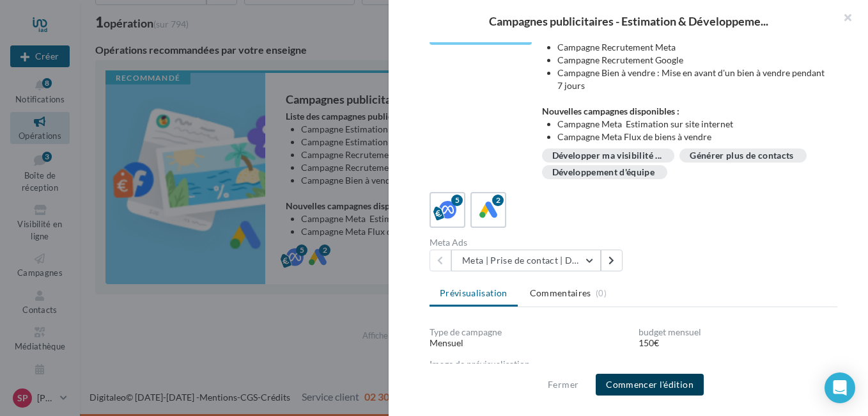 The image size is (868, 416). I want to click on li: Campagne Bien à vendre : Mise en avant d'un bien à vendre pendant 7 jours, so click(692, 80).